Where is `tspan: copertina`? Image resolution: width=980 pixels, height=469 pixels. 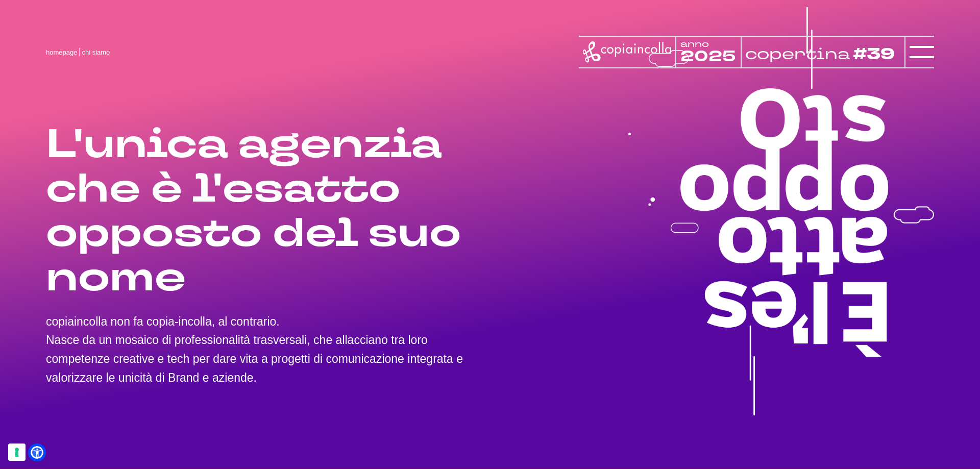 tspan: copertina is located at coordinates (799, 53).